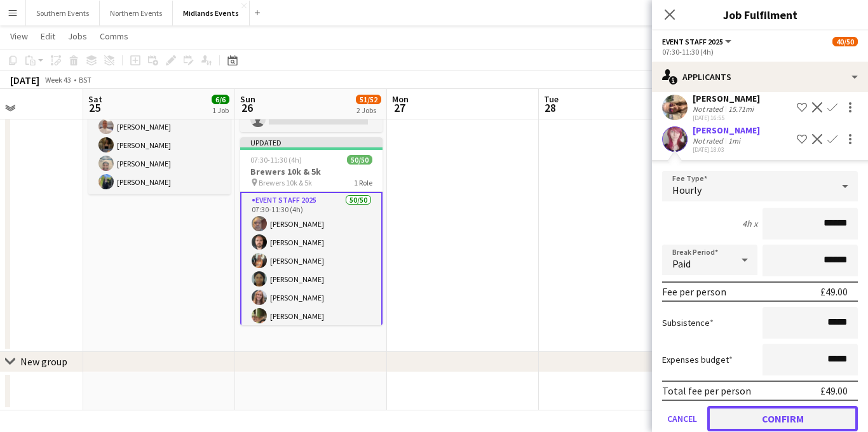 This screenshot has height=432, width=868. I want to click on button: Confirm, so click(782, 419).